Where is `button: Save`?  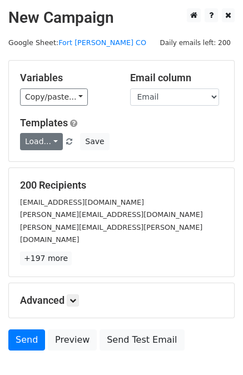 button: Save is located at coordinates (95, 141).